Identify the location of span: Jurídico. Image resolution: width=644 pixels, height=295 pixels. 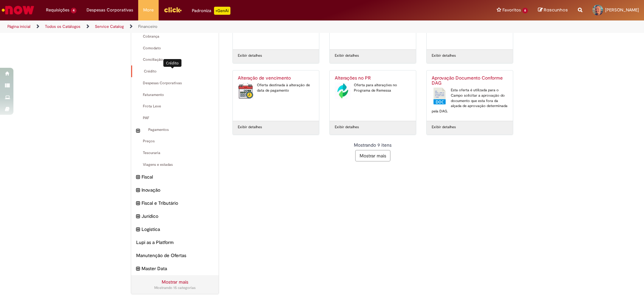
(178, 216).